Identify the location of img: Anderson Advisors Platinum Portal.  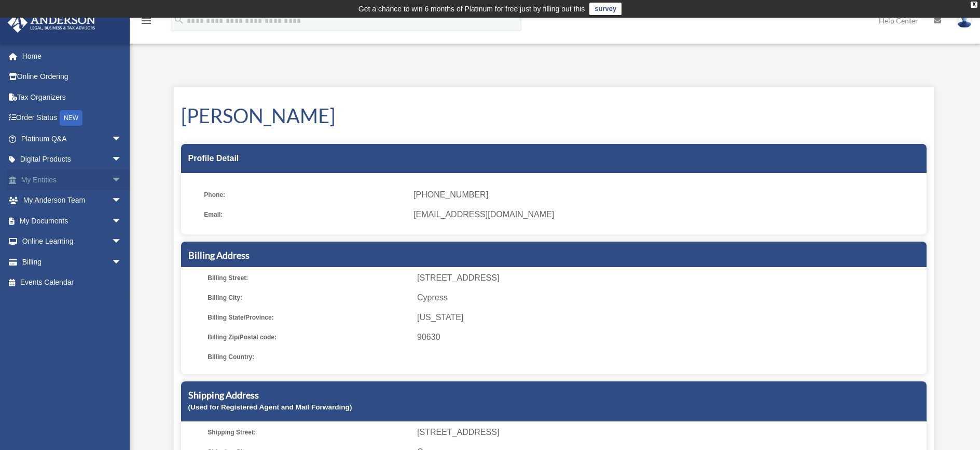
(51, 23).